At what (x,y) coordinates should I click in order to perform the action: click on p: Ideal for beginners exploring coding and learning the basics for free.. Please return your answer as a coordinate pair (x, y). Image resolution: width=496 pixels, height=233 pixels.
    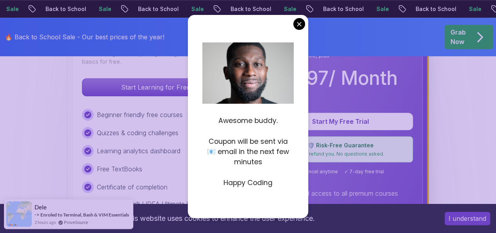
    Looking at the image, I should click on (156, 58).